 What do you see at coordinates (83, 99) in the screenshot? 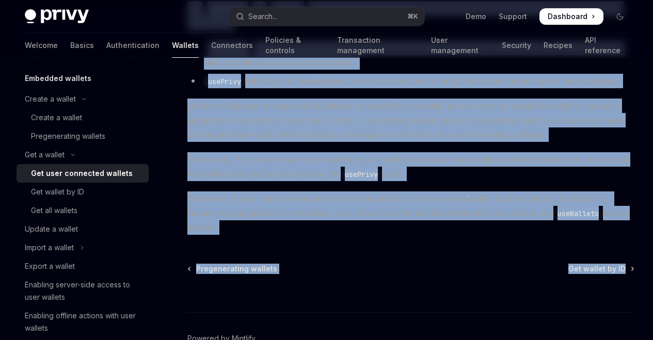
I see `button: Toggle Create a wallet section` at bounding box center [83, 99].